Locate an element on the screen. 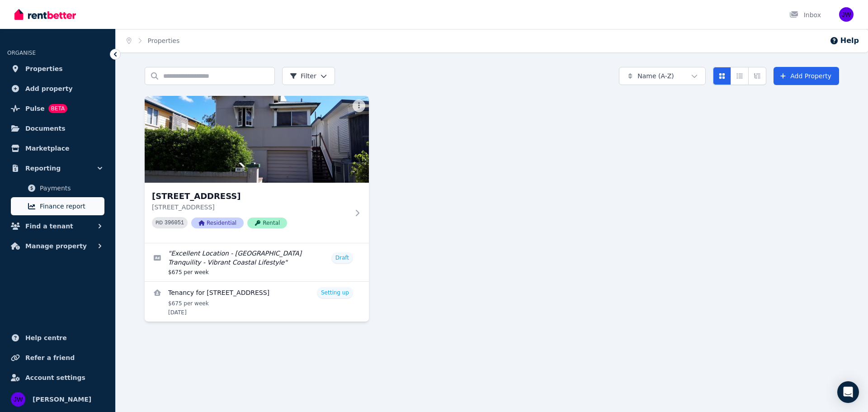  a: Add property is located at coordinates (58, 89).